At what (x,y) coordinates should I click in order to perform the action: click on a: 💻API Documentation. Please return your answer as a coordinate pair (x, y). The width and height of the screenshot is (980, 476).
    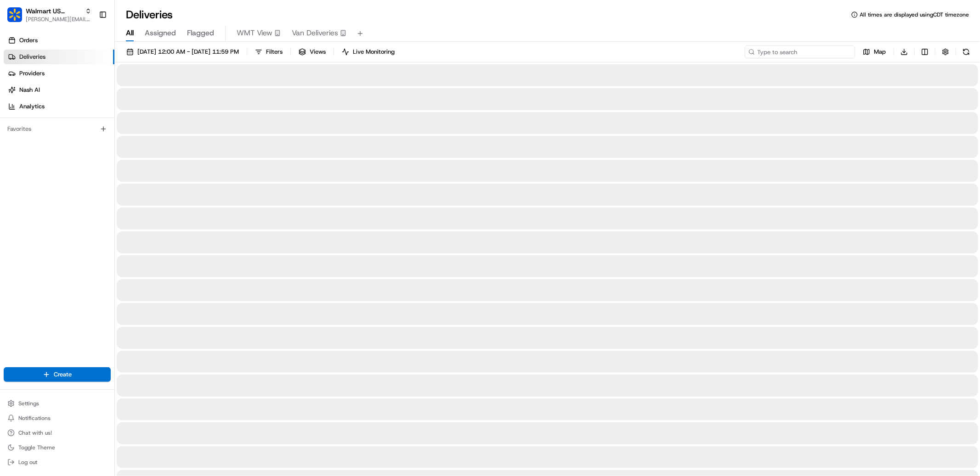
    Looking at the image, I should click on (112, 138).